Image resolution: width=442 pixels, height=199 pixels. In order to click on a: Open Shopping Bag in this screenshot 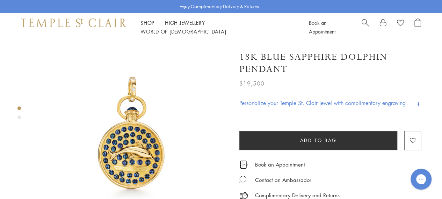, I will do `click(417, 27)`.